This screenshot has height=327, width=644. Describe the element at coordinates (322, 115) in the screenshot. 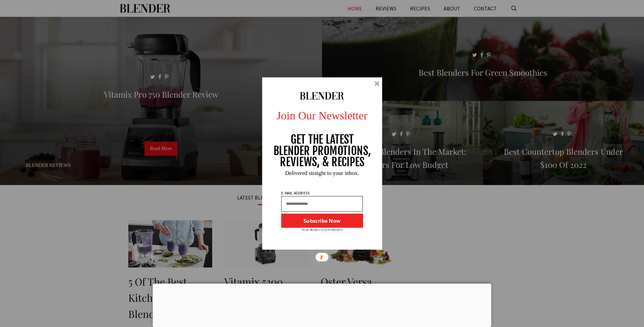

I see `div: Join Our Newsletter` at that location.